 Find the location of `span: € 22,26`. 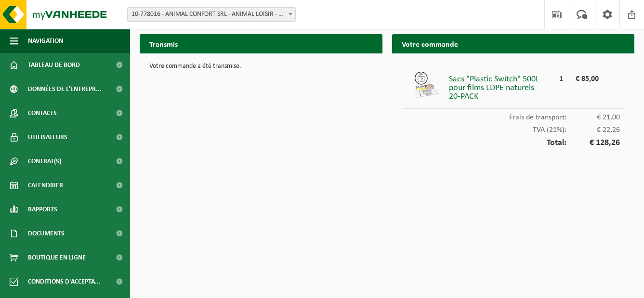

span: € 22,26 is located at coordinates (592, 131).